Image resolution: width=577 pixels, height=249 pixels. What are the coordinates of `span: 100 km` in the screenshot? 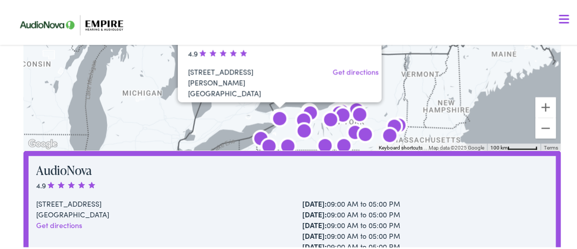 It's located at (499, 146).